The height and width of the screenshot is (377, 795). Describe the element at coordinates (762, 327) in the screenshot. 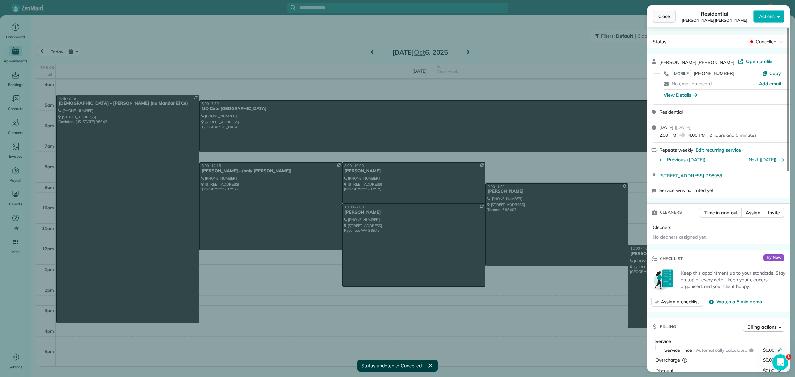

I see `span: Billing actions` at that location.